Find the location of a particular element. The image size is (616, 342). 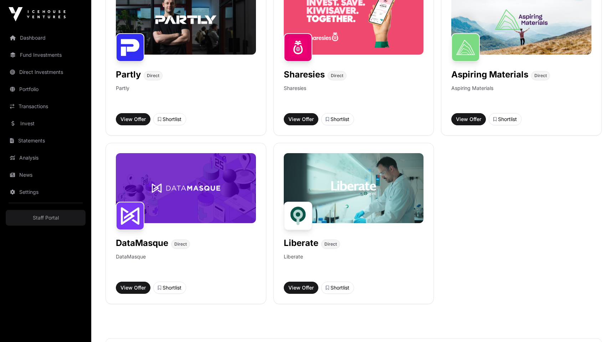

p: DataMasque is located at coordinates (131, 264).